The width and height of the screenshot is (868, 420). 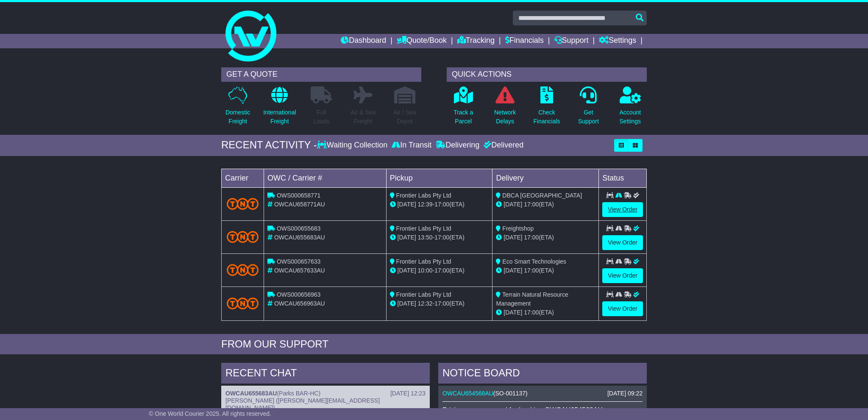 What do you see at coordinates (299, 228) in the screenshot?
I see `span: OWS000655683` at bounding box center [299, 228].